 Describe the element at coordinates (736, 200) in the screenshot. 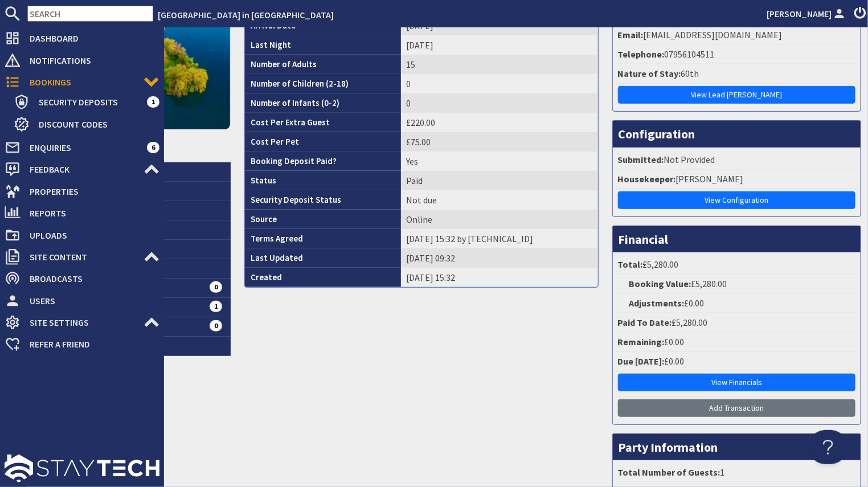

I see `a: View Configuration` at that location.